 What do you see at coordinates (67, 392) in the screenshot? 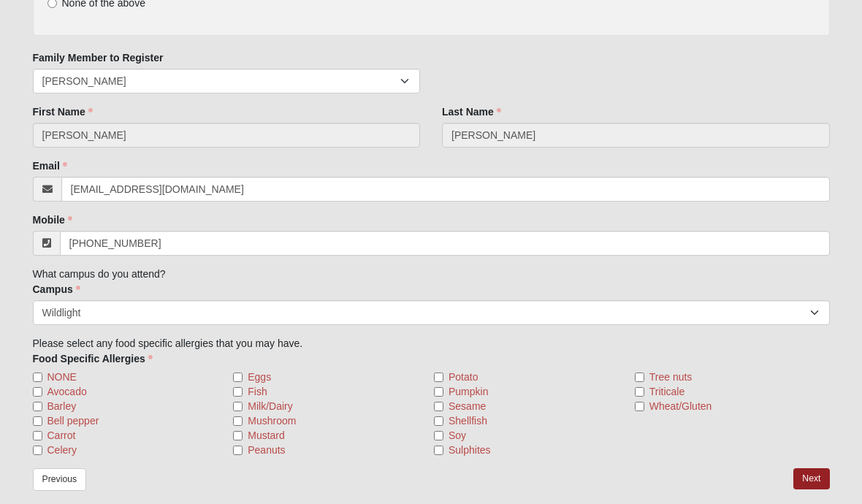
I see `span: Avocado` at bounding box center [67, 392].